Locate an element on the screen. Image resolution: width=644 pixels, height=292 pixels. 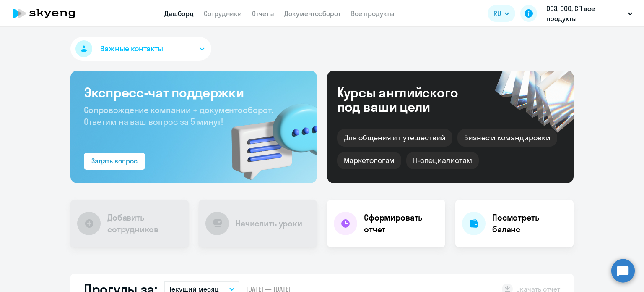
img: bg-img is located at coordinates (268, 136).